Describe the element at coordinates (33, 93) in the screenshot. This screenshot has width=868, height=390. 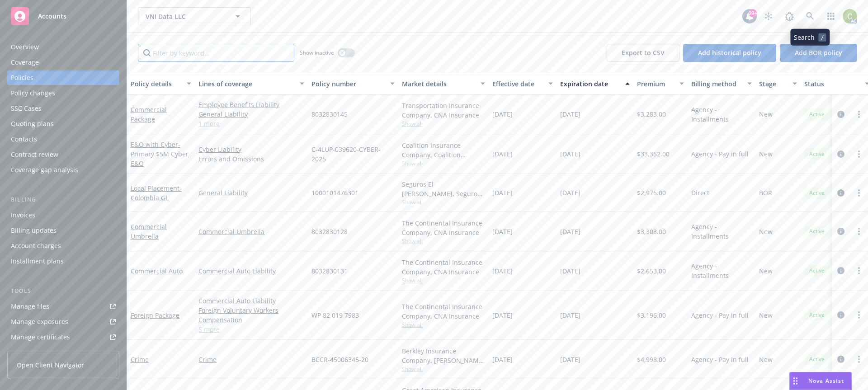
I see `div: Policy changes` at that location.